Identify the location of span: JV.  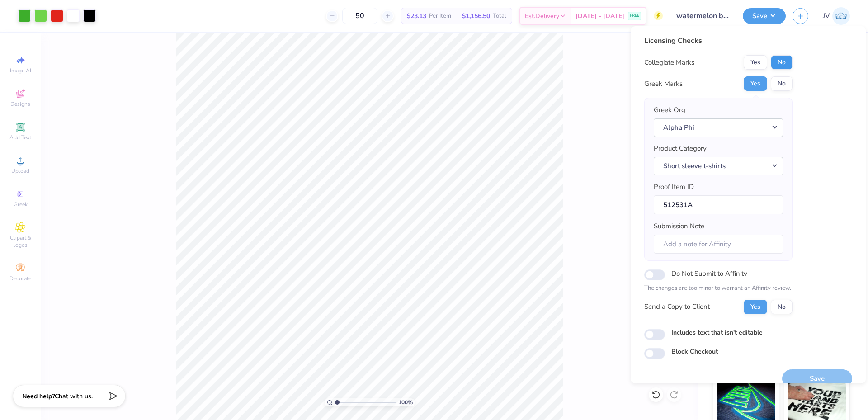
(827, 16).